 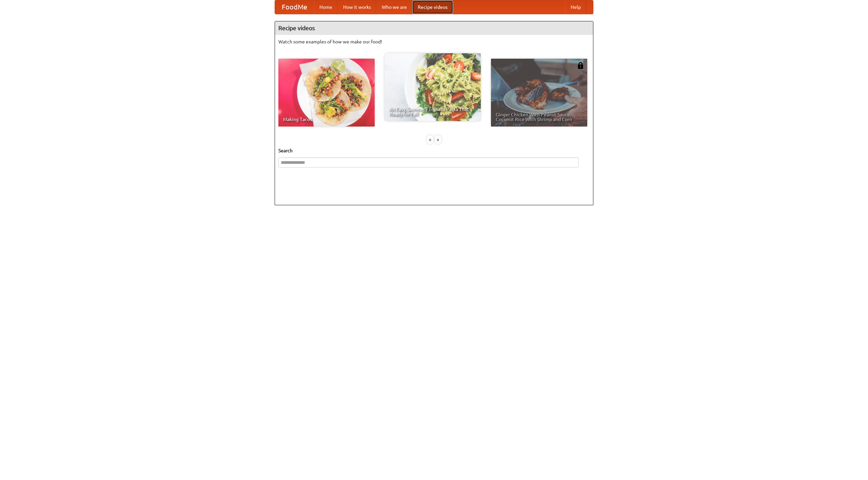 I want to click on a: Recipe videos, so click(x=433, y=7).